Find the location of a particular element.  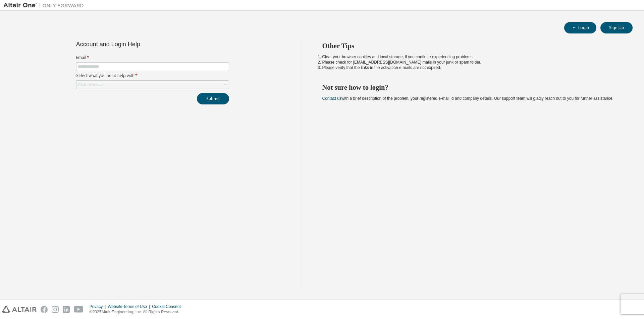

button: Login is located at coordinates (580, 27).